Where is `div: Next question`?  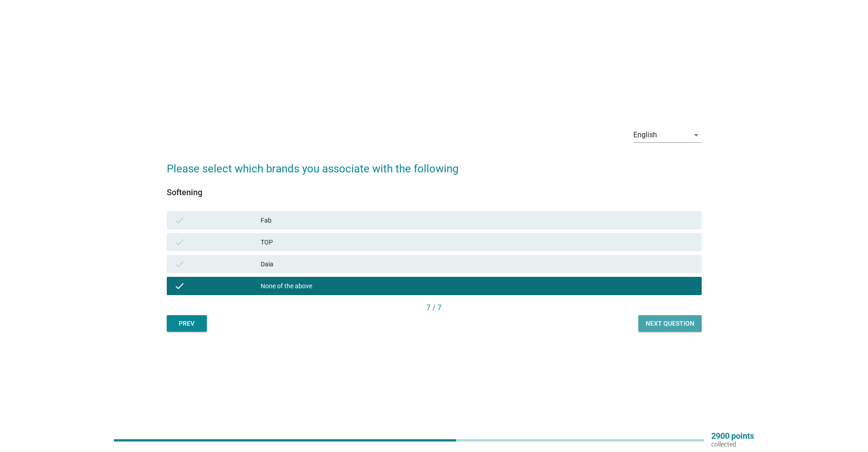
div: Next question is located at coordinates (669, 323).